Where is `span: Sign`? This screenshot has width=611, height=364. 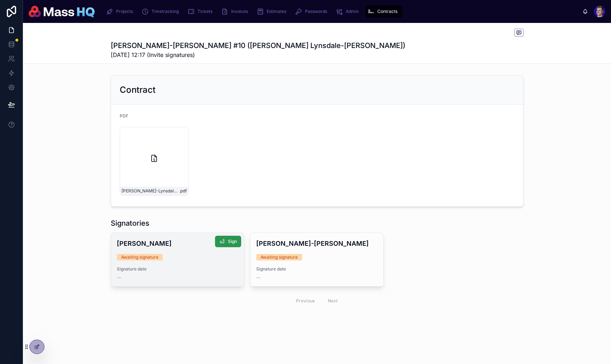 span: Sign is located at coordinates (232, 242).